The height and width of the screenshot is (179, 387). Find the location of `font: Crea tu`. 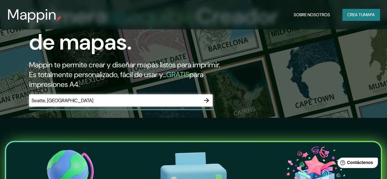

font: Crea tu is located at coordinates (356, 15).